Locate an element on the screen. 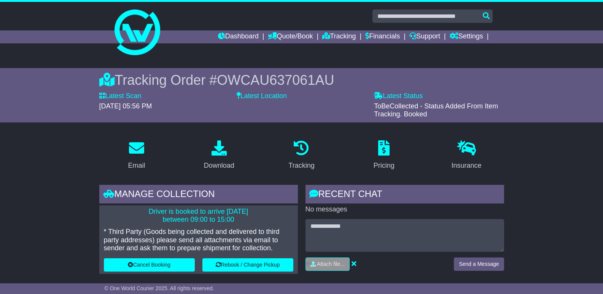  p: No messages is located at coordinates (405, 210).